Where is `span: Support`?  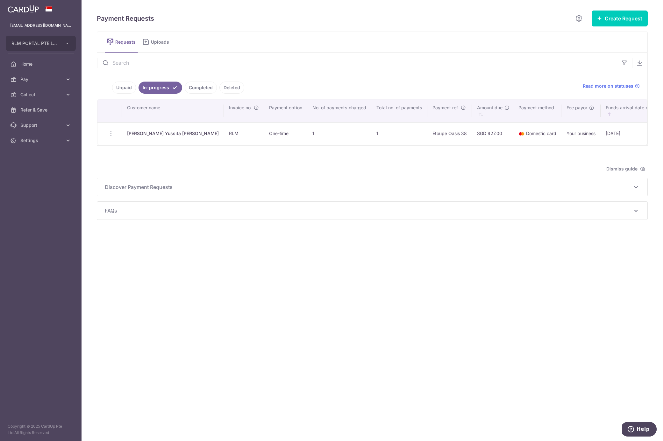
span: Support is located at coordinates (41, 125).